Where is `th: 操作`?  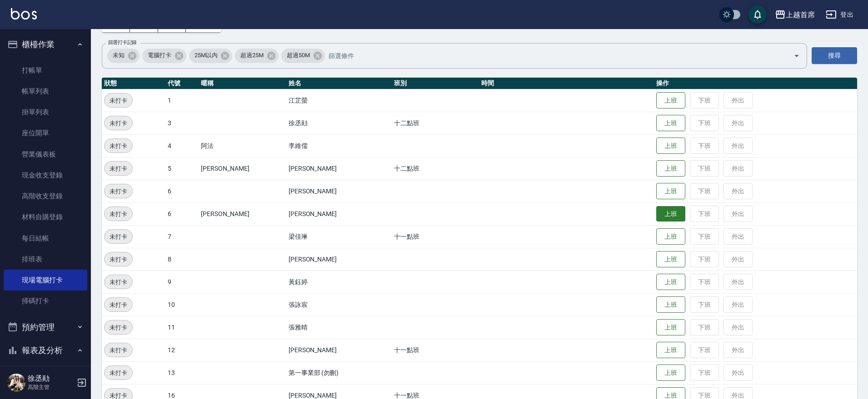 th: 操作 is located at coordinates (755, 83).